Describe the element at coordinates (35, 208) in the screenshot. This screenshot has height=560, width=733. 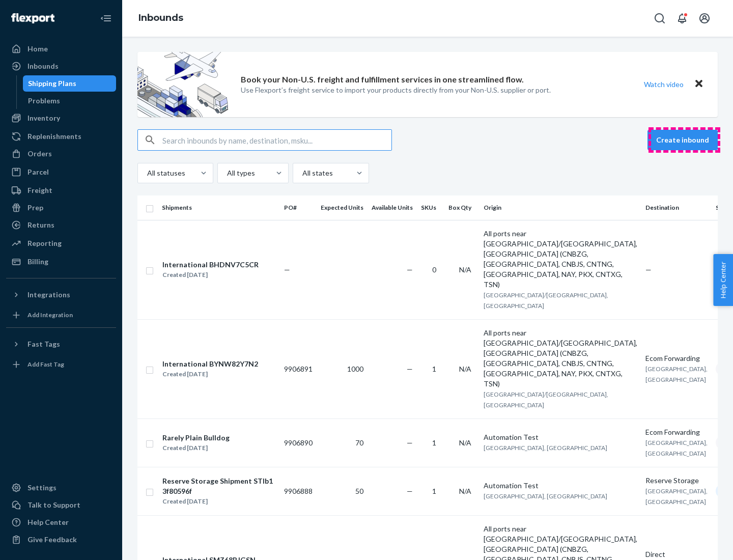
I see `div: Prep` at that location.